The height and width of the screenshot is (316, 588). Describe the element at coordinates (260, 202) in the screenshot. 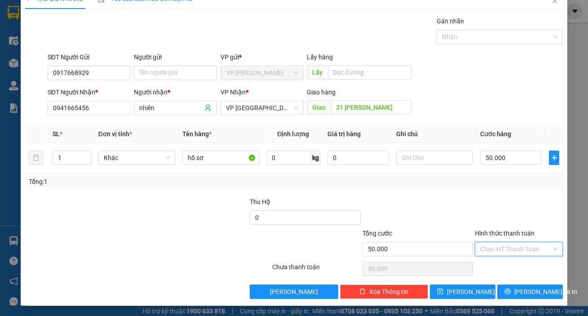

I see `span: Thu Hộ` at that location.